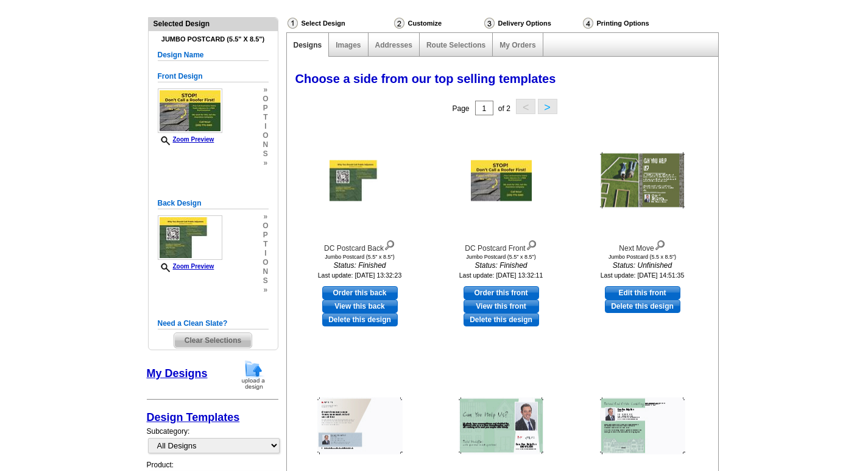 The image size is (868, 471). Describe the element at coordinates (253, 375) in the screenshot. I see `img: upload-design` at that location.